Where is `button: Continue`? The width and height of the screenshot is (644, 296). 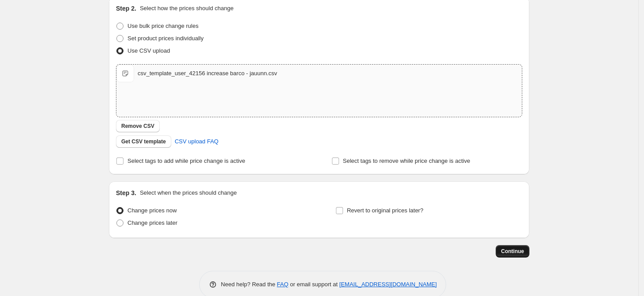 button: Continue is located at coordinates (512, 251).